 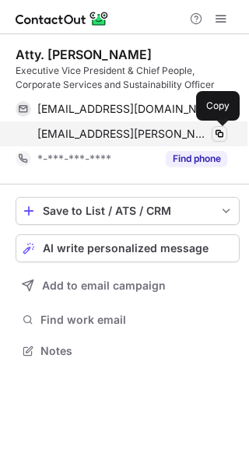 I want to click on div: Save to List / ATS / CRM, so click(x=128, y=211).